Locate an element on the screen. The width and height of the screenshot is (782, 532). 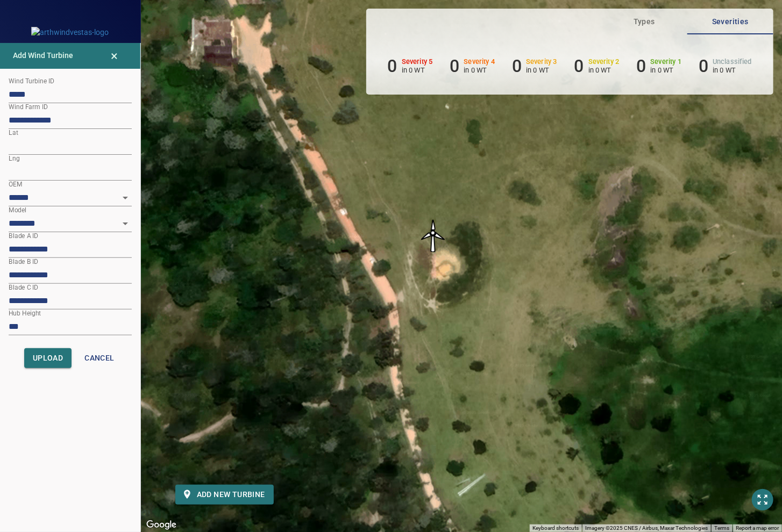
button: Keyboard shortcuts is located at coordinates (556, 528).